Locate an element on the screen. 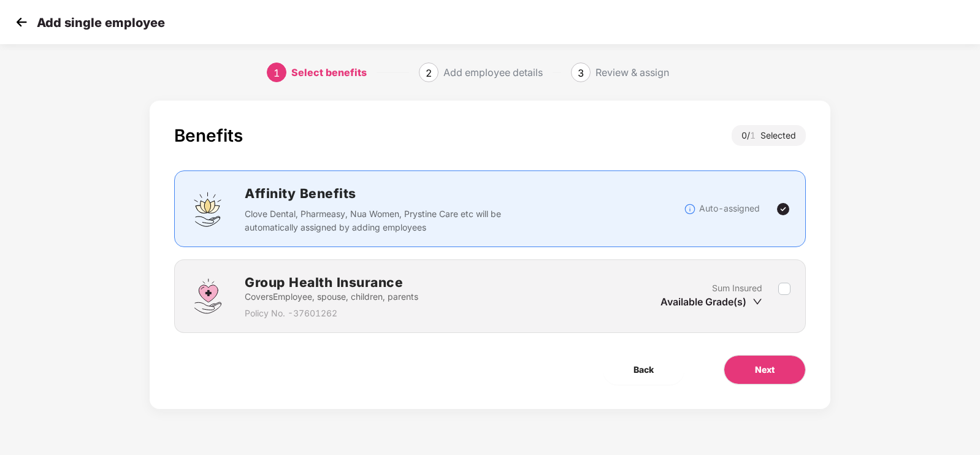 The image size is (980, 455). img: svg+xml;base64,PHN2ZyBpZD0iR3JvdXBfSGVhbHRoX0luc3VyYW5jZSIgZGF0YS1uYW1lPSJHcm91cCBIZWFsdGggSW5zdX... is located at coordinates (208, 296).